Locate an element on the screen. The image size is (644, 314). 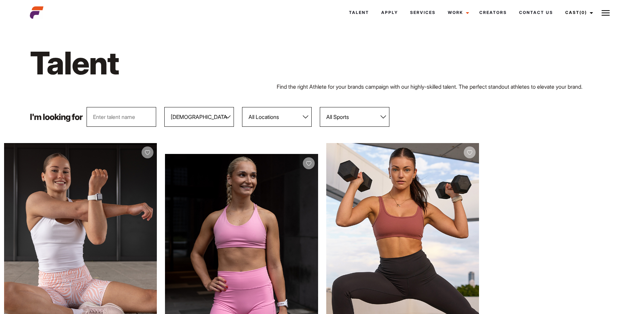
p: I'm looking for is located at coordinates (56, 117).